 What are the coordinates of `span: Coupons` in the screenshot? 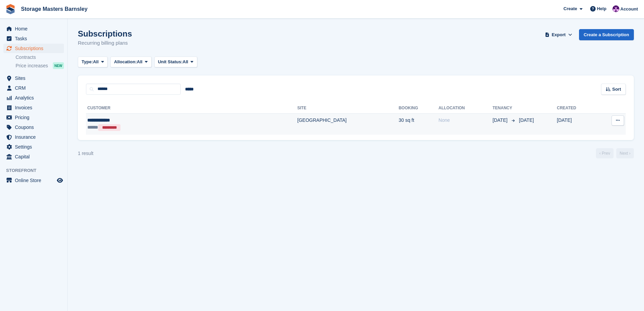 It's located at (35, 127).